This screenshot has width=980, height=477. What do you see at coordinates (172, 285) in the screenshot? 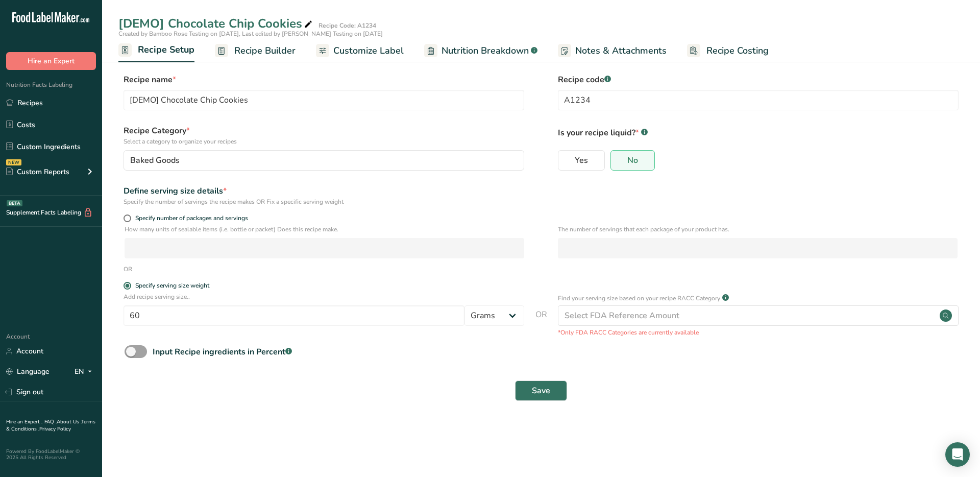
I see `div: Specify serving size weight` at bounding box center [172, 285].